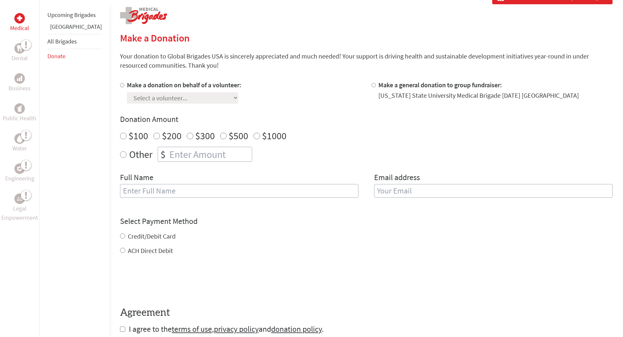 Image resolution: width=623 pixels, height=337 pixels. I want to click on a: privacy policy, so click(236, 329).